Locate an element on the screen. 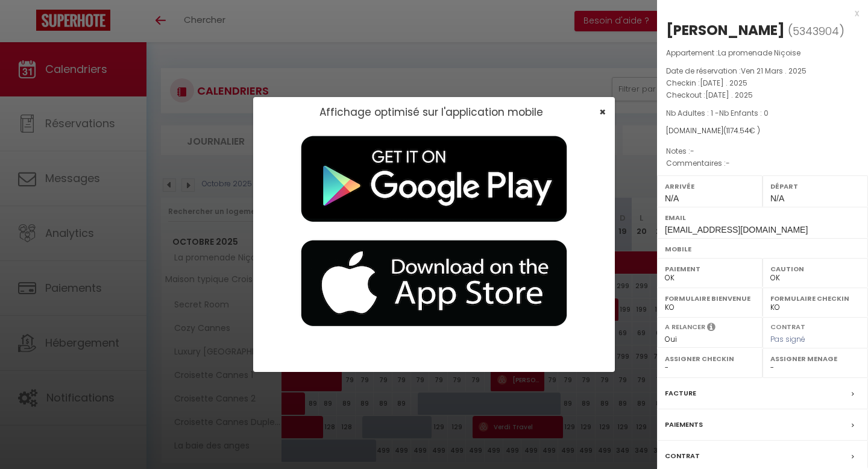 Image resolution: width=868 pixels, height=469 pixels. label: Départ is located at coordinates (815, 186).